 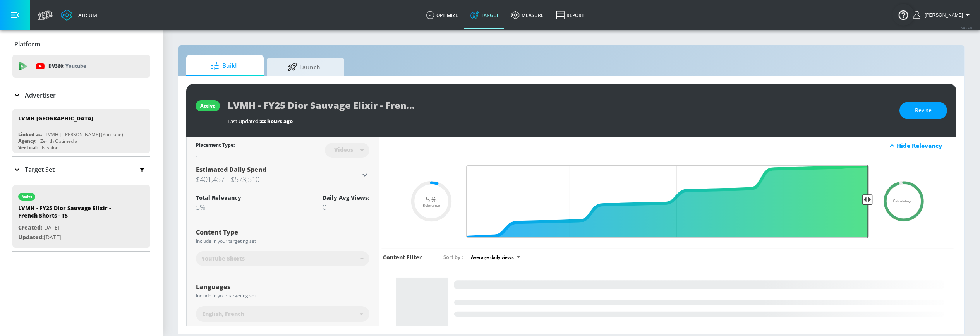 I want to click on span: English, French, so click(x=223, y=314).